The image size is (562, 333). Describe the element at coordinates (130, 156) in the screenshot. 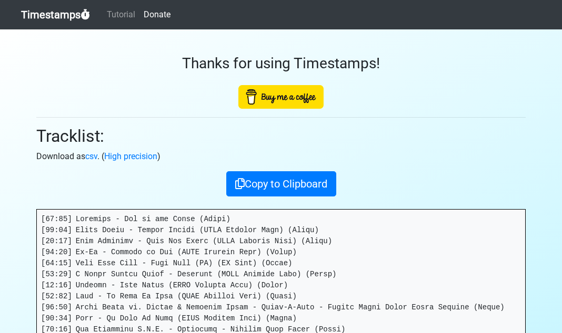

I see `a: High precision` at that location.